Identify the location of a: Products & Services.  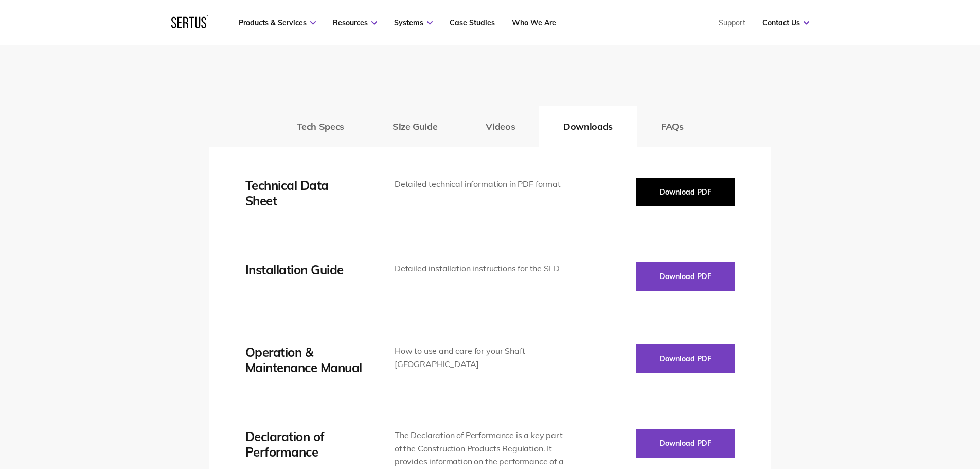
(277, 22).